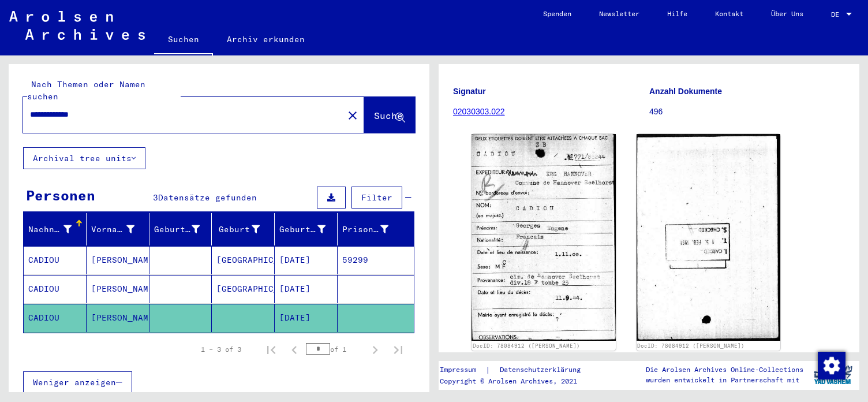 Image resolution: width=868 pixels, height=402 pixels. What do you see at coordinates (686, 91) in the screenshot?
I see `b: Anzahl Dokumente` at bounding box center [686, 91].